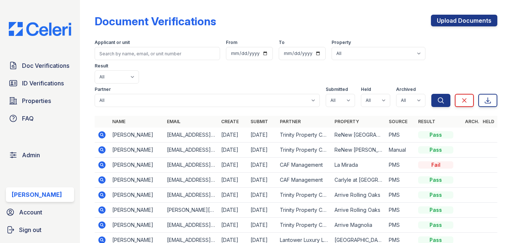 The width and height of the screenshot is (512, 243). I want to click on label: Partner, so click(103, 89).